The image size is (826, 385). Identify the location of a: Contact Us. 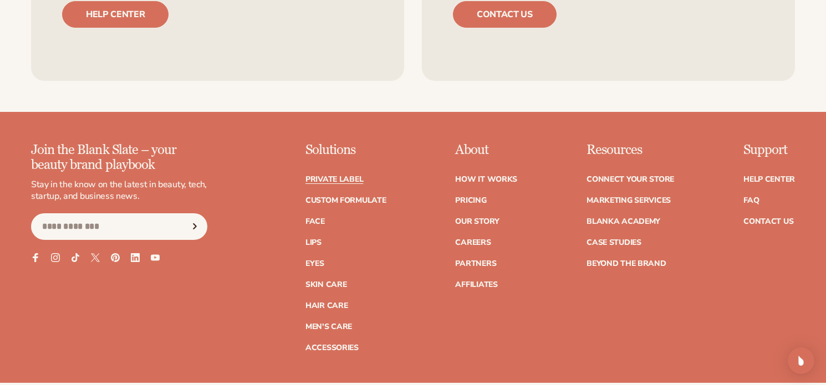
(768, 222).